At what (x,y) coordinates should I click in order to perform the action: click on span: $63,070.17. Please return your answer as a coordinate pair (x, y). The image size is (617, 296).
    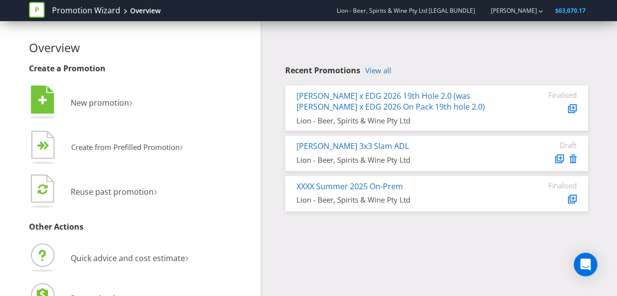
    Looking at the image, I should click on (571, 10).